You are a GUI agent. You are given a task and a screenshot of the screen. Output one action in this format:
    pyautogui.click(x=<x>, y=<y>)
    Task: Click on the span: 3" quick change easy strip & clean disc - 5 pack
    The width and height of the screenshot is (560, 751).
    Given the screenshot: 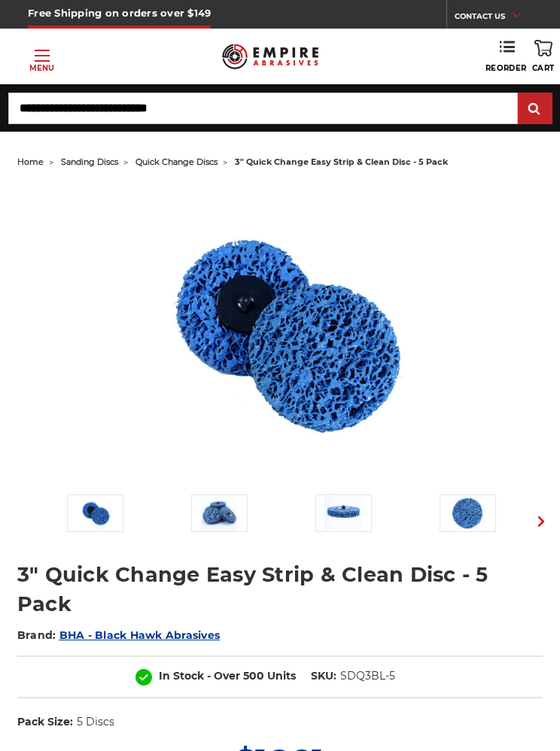 What is the action you would take?
    pyautogui.click(x=341, y=162)
    